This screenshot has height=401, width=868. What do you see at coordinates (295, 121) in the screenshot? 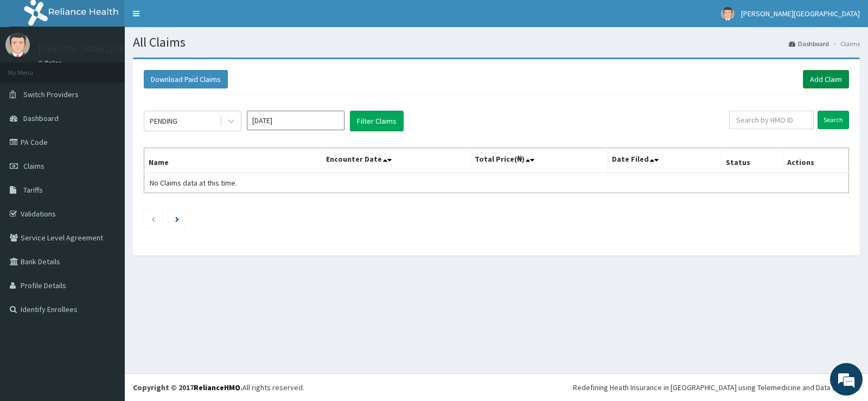
I see `input: Select Month and Year` at bounding box center [295, 121].